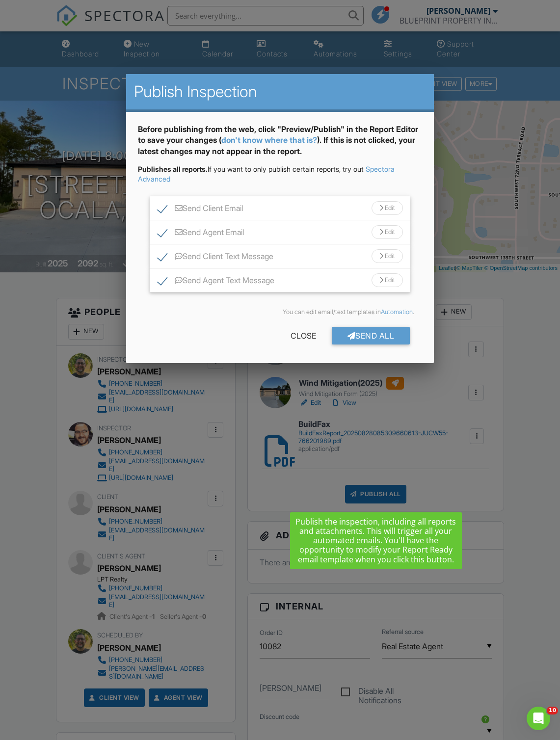  I want to click on a: don't know where that is?, so click(269, 140).